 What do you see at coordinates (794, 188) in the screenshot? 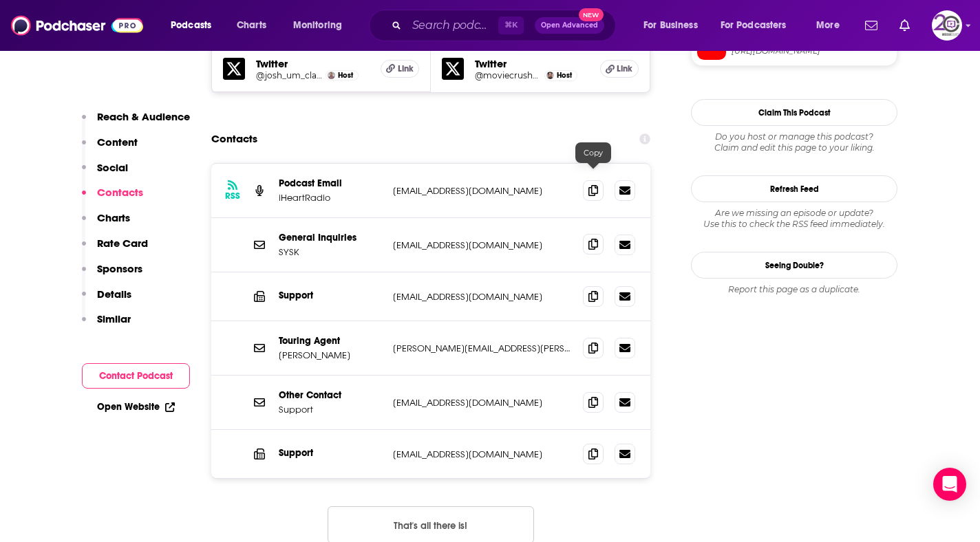
I see `button: Refresh Feed` at bounding box center [794, 188].